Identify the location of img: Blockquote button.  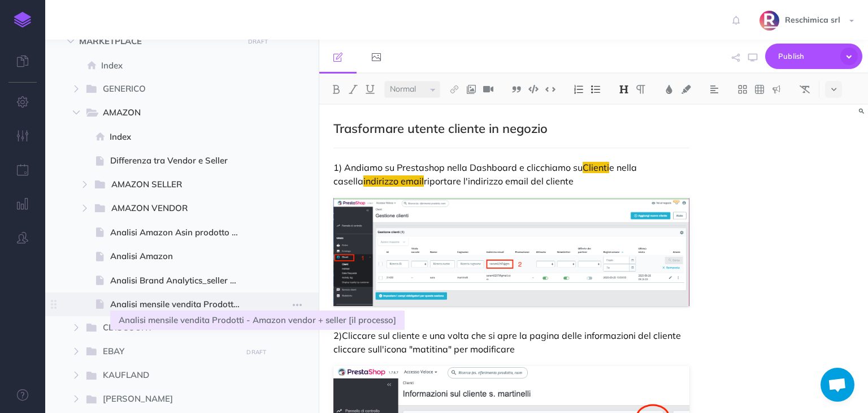
(517, 89).